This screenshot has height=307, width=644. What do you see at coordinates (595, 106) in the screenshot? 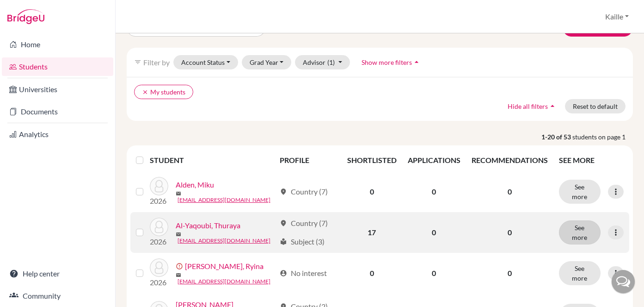
I see `button: Reset to default` at bounding box center [595, 106].